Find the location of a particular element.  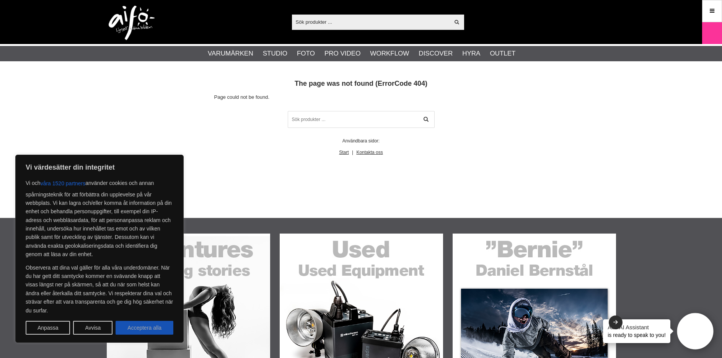

a: Varumärken is located at coordinates (230, 54).